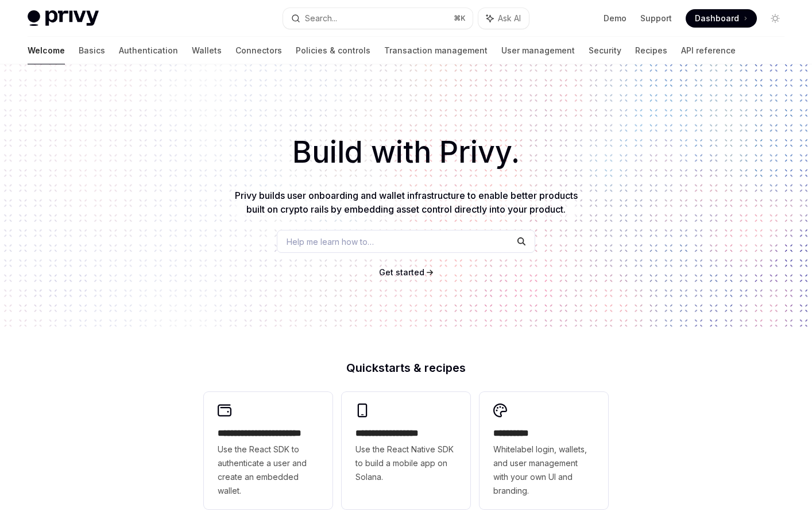 The width and height of the screenshot is (812, 515). What do you see at coordinates (92, 51) in the screenshot?
I see `a: Basics` at bounding box center [92, 51].